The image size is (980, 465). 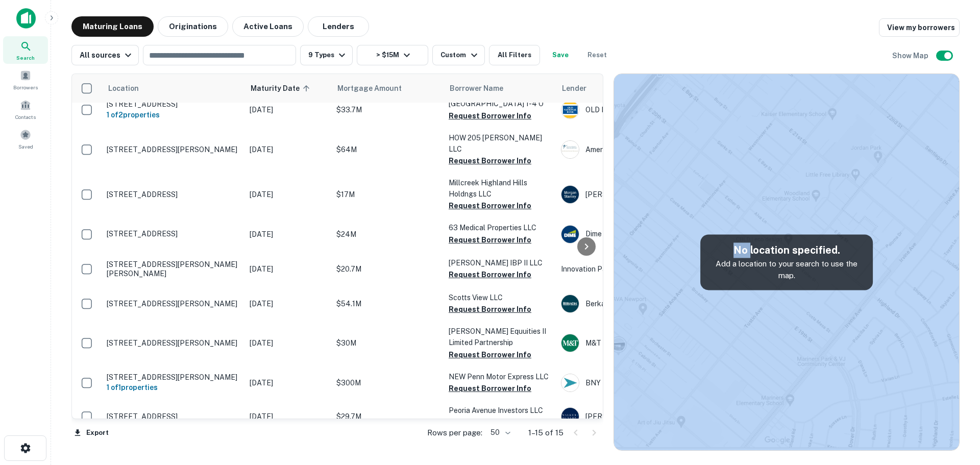 I want to click on p: Scotts View LLC, so click(x=499, y=298).